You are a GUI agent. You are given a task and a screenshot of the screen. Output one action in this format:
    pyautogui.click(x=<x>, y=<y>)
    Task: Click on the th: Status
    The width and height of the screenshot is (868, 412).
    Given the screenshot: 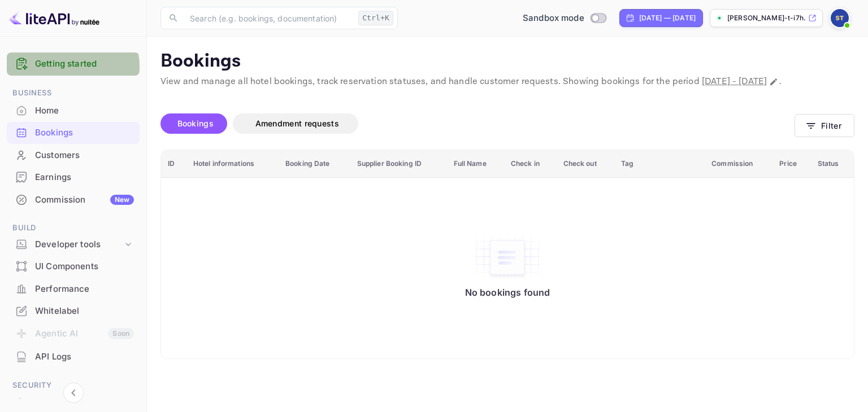 What is the action you would take?
    pyautogui.click(x=832, y=164)
    